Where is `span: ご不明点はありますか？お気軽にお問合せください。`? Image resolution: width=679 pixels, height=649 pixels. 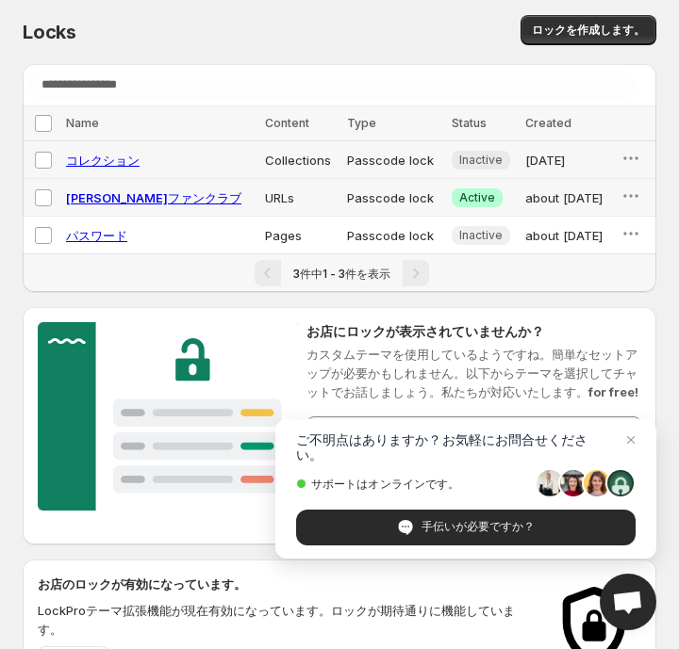
span: ご不明点はありますか？お気軽にお問合せください。 is located at coordinates (466, 448).